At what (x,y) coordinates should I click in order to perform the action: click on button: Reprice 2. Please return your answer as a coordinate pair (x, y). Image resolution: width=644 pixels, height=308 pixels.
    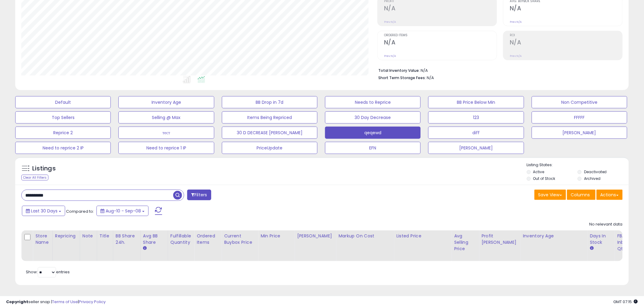
    Looking at the image, I should click on (63, 133).